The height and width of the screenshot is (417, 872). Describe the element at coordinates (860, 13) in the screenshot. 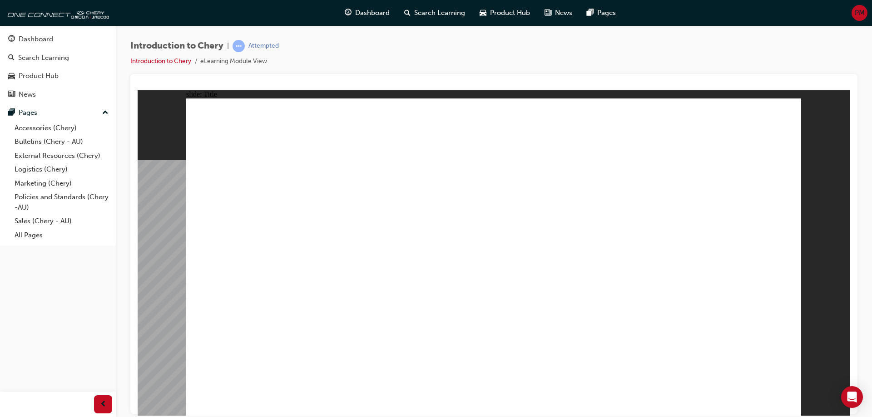

I see `span: PM` at that location.